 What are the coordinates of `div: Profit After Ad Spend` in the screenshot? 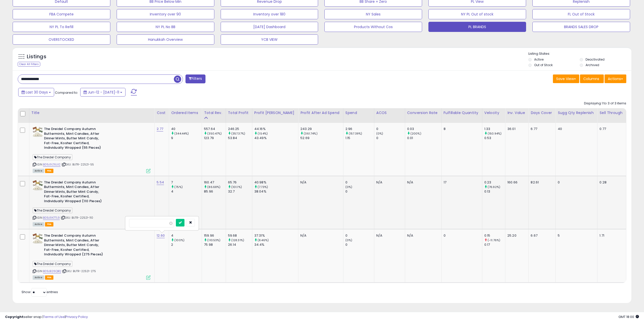 It's located at (320, 113).